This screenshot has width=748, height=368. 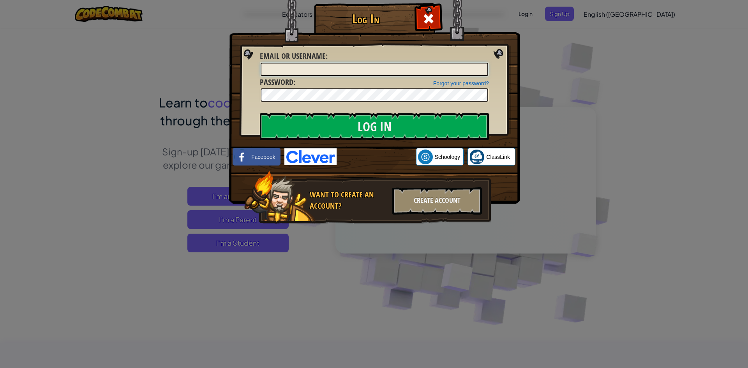 I want to click on span: Facebook, so click(x=263, y=157).